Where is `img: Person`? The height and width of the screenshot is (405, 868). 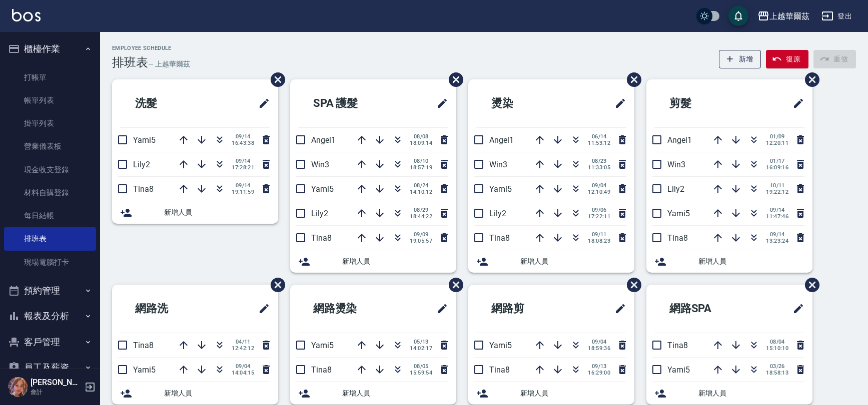 img: Person is located at coordinates (18, 388).